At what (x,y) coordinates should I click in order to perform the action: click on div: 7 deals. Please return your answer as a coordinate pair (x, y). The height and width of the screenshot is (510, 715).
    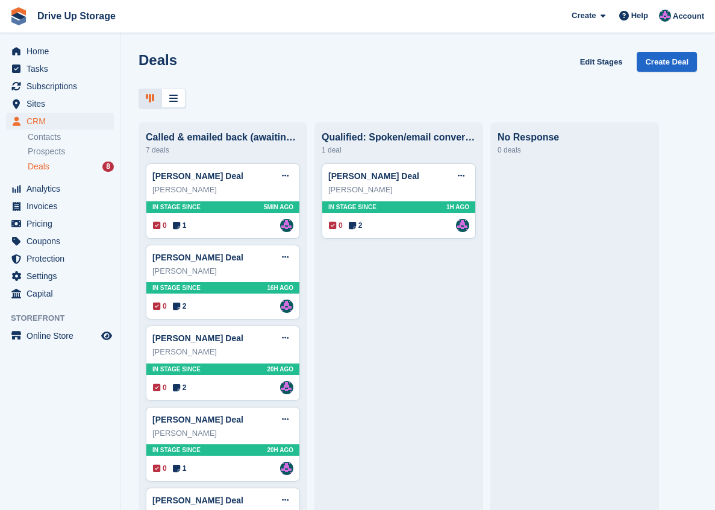
    Looking at the image, I should click on (223, 150).